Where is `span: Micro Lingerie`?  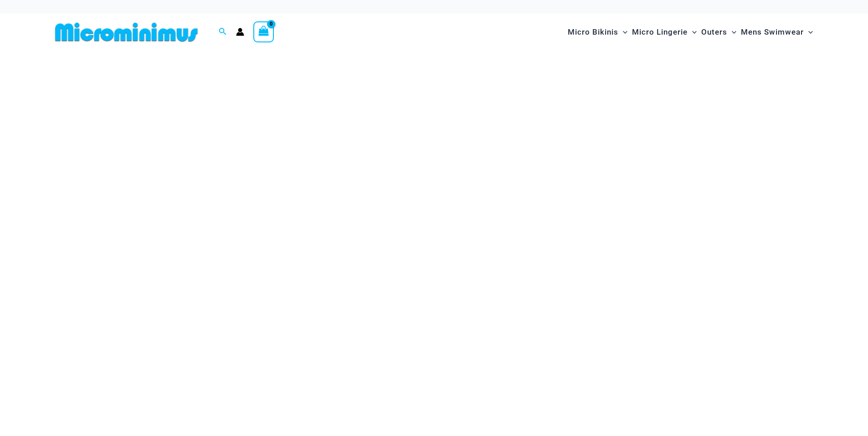
span: Micro Lingerie is located at coordinates (660, 32).